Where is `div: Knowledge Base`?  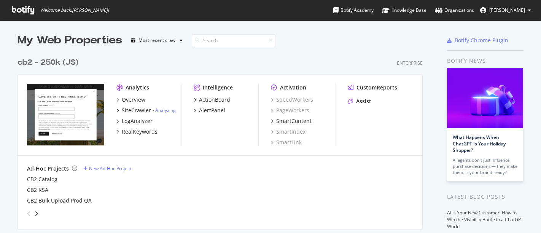 div: Knowledge Base is located at coordinates (404, 10).